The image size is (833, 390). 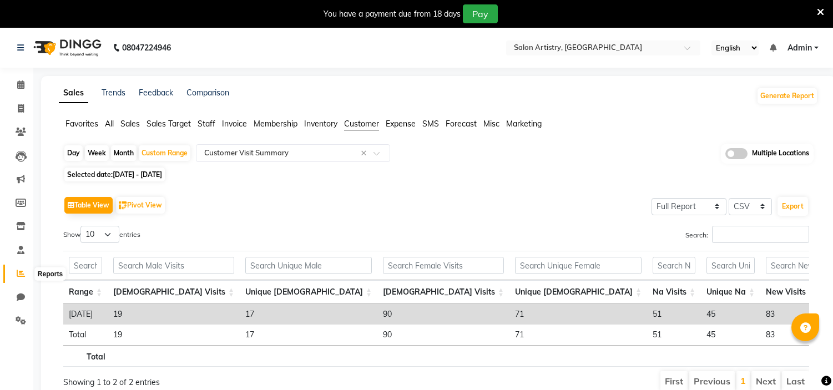 What do you see at coordinates (361, 124) in the screenshot?
I see `span: Customer` at bounding box center [361, 124].